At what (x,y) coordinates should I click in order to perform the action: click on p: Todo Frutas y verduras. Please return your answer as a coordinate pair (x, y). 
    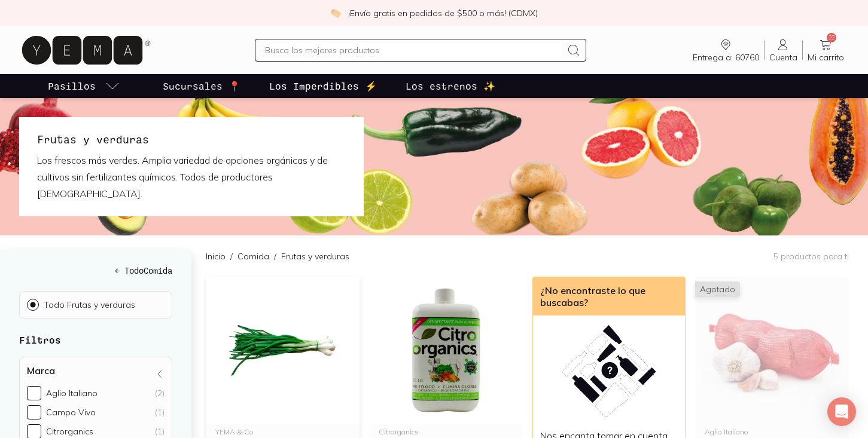
    Looking at the image, I should click on (89, 305).